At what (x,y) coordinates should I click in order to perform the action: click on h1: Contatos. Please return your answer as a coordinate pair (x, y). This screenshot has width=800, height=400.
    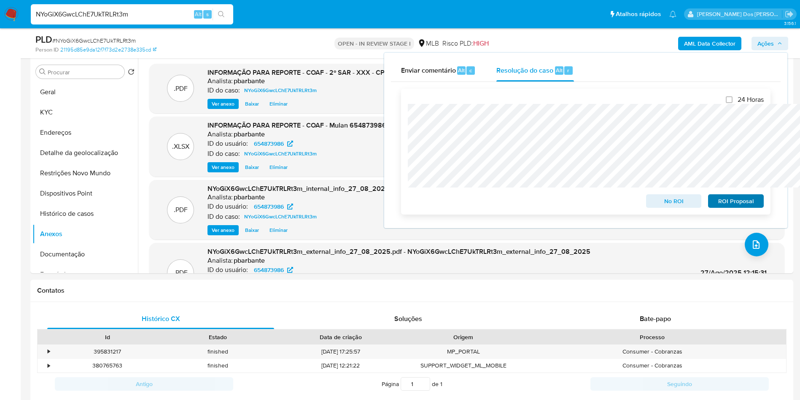
    Looking at the image, I should click on (412, 290).